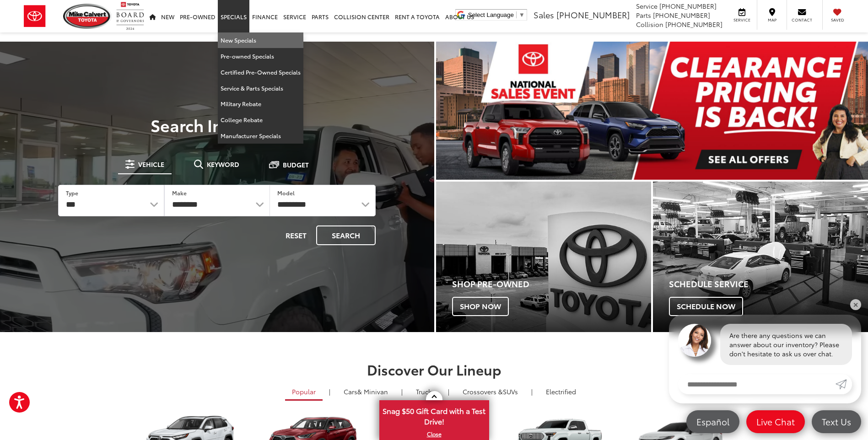 This screenshot has height=440, width=868. What do you see at coordinates (544, 15) in the screenshot?
I see `span: Sales` at bounding box center [544, 15].